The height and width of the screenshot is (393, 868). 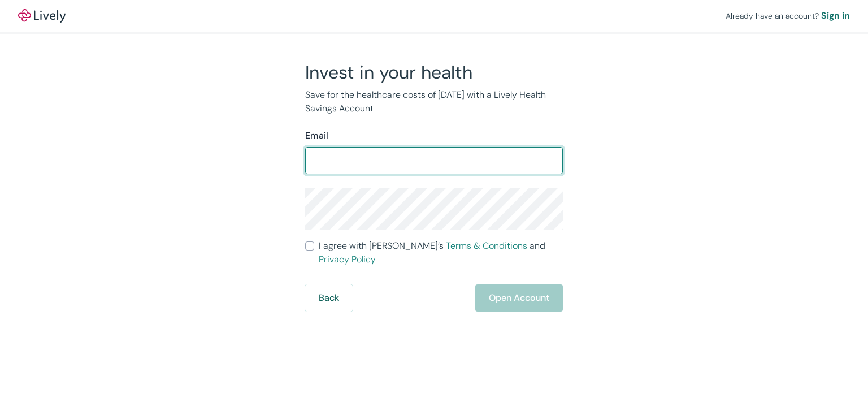 What do you see at coordinates (42, 16) in the screenshot?
I see `a: LivelyLively` at bounding box center [42, 16].